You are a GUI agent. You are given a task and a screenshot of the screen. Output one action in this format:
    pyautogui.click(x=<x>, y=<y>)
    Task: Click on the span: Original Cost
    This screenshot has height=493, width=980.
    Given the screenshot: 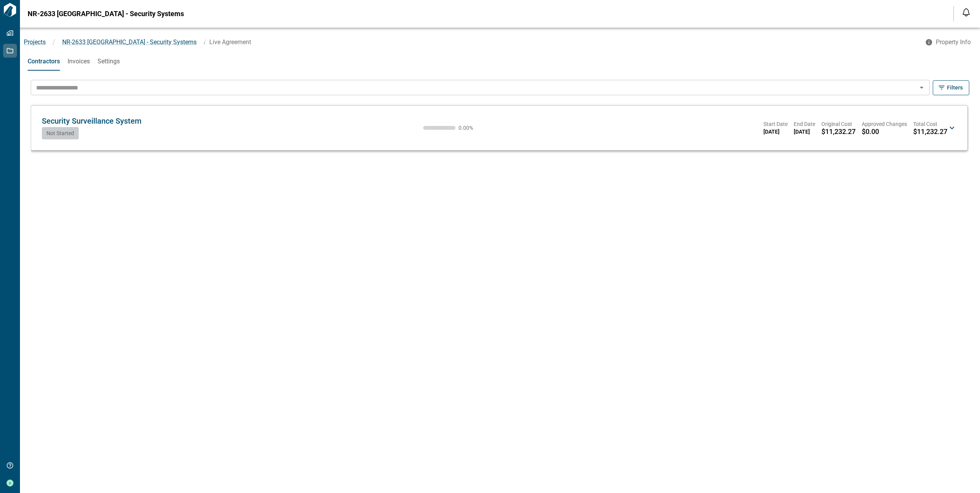 What is the action you would take?
    pyautogui.click(x=838, y=124)
    